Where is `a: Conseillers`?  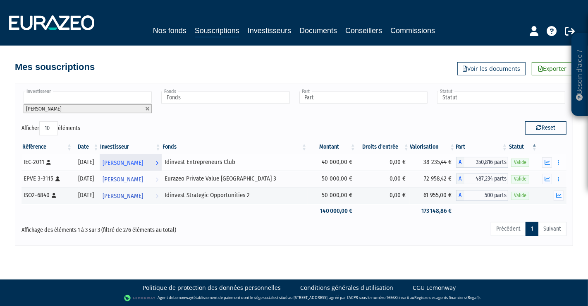
a: Conseillers is located at coordinates (363, 31).